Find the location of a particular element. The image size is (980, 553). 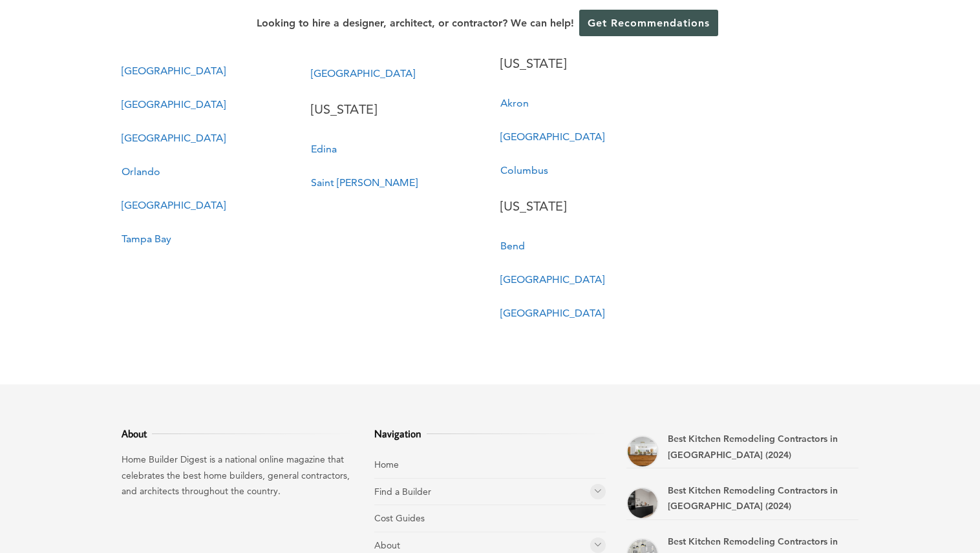

h3: Navigation is located at coordinates (490, 434).